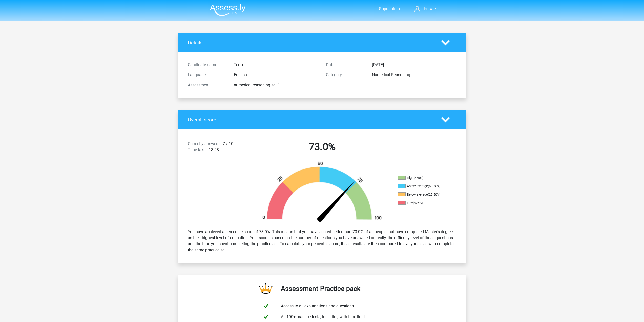 The image size is (644, 322). What do you see at coordinates (423, 203) in the screenshot?
I see `li: Low` at bounding box center [423, 203].